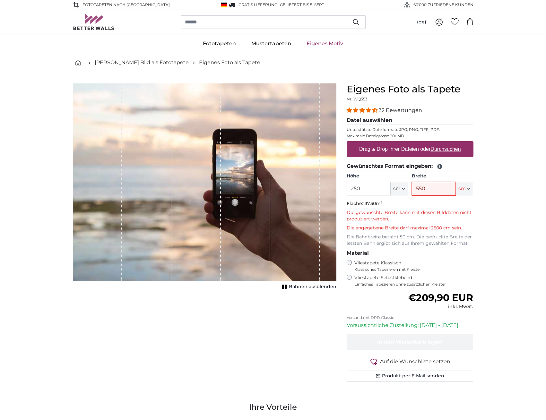 The height and width of the screenshot is (420, 546). I want to click on a: Fototapeten, so click(219, 44).